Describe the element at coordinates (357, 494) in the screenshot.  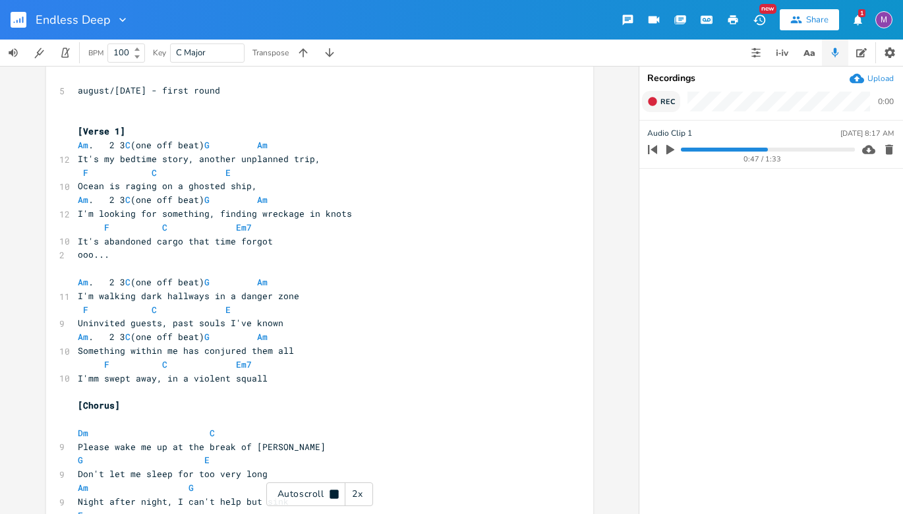
I see `div: 2x` at that location.